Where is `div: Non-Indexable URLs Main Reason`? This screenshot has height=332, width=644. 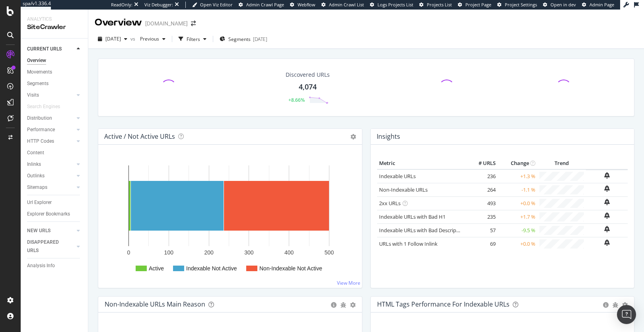
div: Non-Indexable URLs Main Reason is located at coordinates (154, 304).